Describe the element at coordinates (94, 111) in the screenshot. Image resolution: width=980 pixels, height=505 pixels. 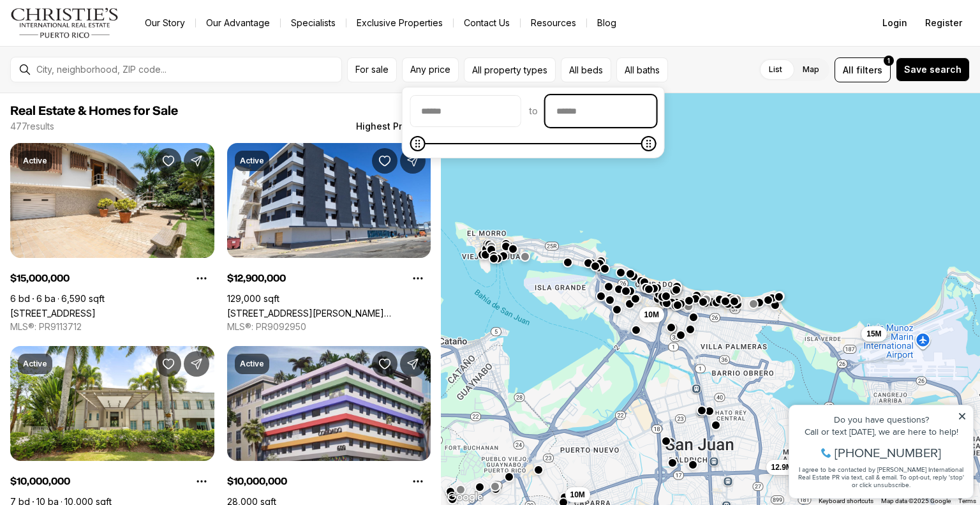
I see `span: Real Estate & Homes for Sale` at that location.